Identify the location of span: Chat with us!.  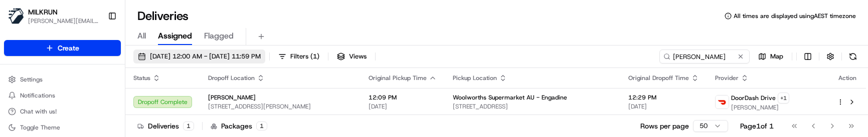
(38, 112).